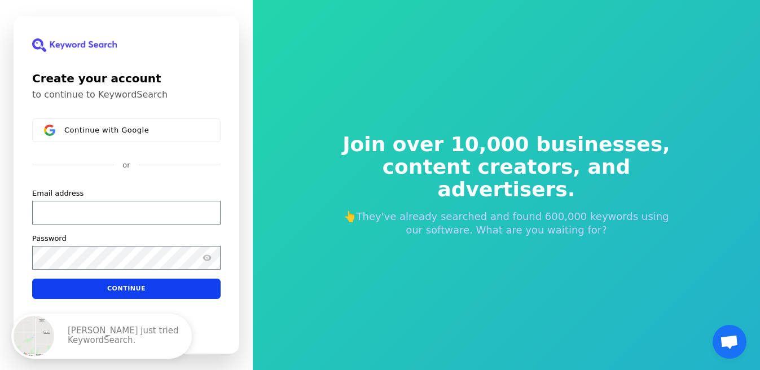 The image size is (760, 370). Describe the element at coordinates (729, 342) in the screenshot. I see `a: Aprire la chat` at that location.